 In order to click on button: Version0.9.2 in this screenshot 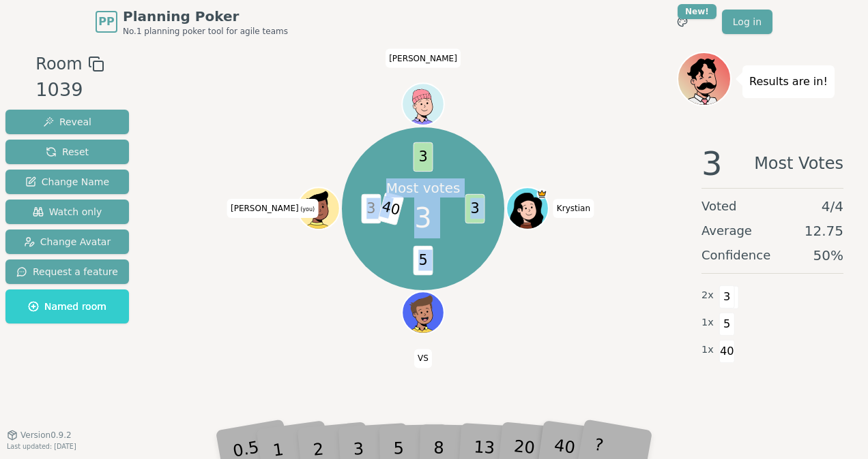, I will do `click(39, 435)`.